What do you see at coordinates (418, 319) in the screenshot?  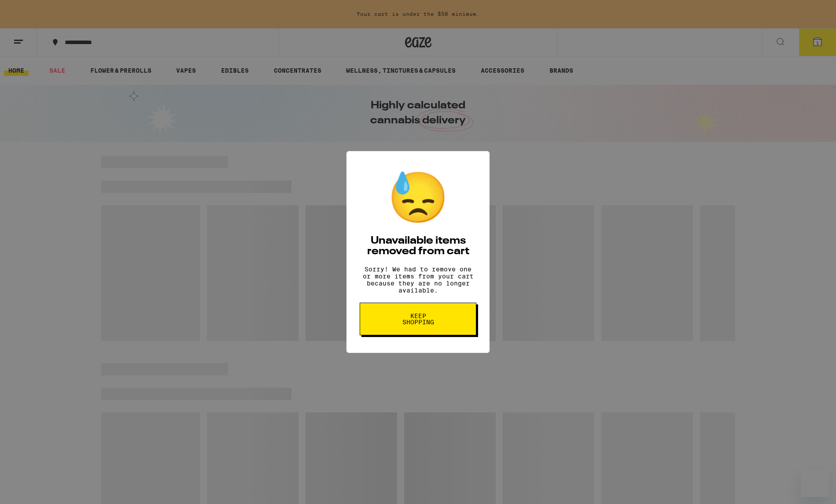 I see `span: Keep Shopping` at bounding box center [418, 319].